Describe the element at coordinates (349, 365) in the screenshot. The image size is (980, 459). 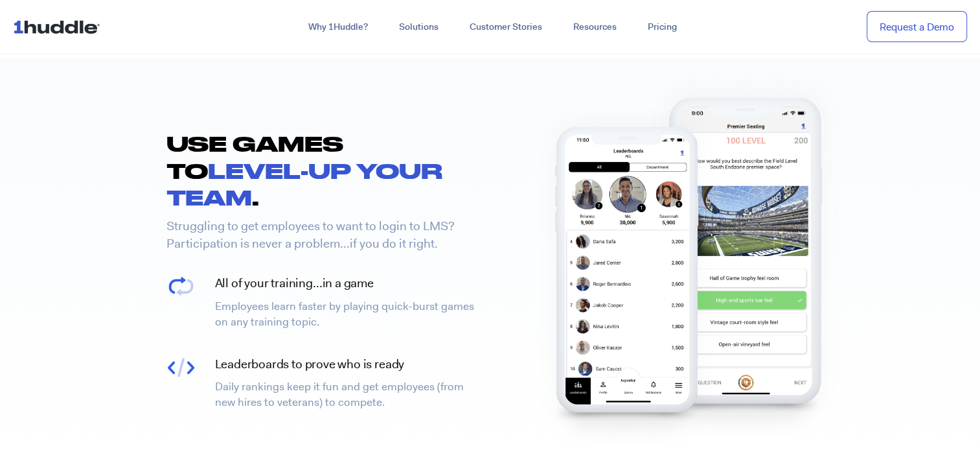
I see `h4: Leaderboards to prove who is ready` at that location.